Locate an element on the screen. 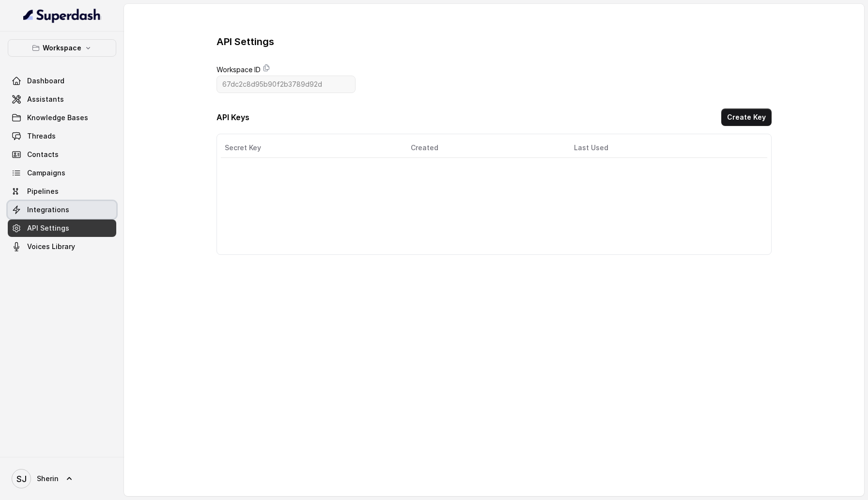  th: Created is located at coordinates (485, 148).